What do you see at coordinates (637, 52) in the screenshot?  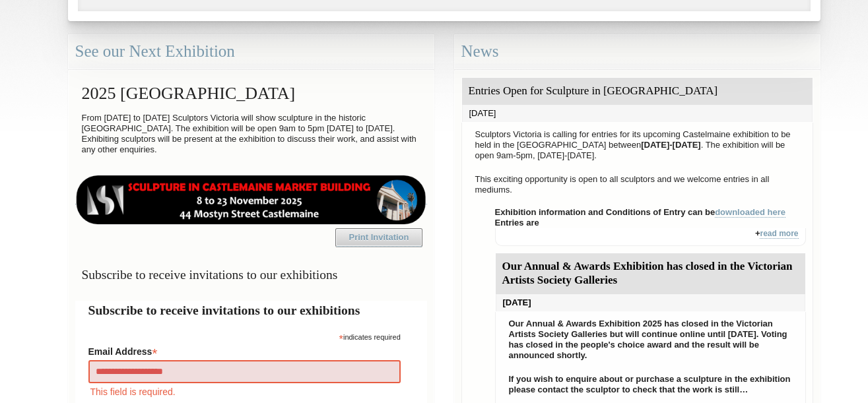 I see `div: News` at bounding box center [637, 52].